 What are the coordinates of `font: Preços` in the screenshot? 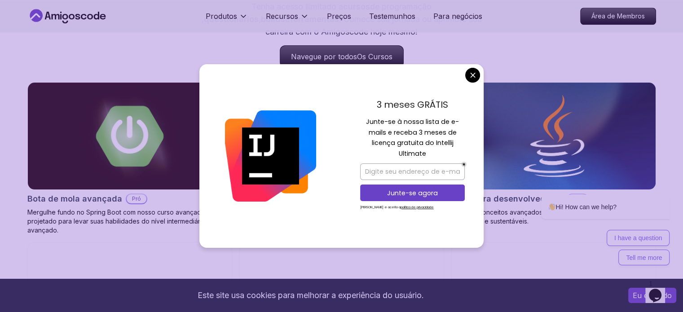 It's located at (339, 16).